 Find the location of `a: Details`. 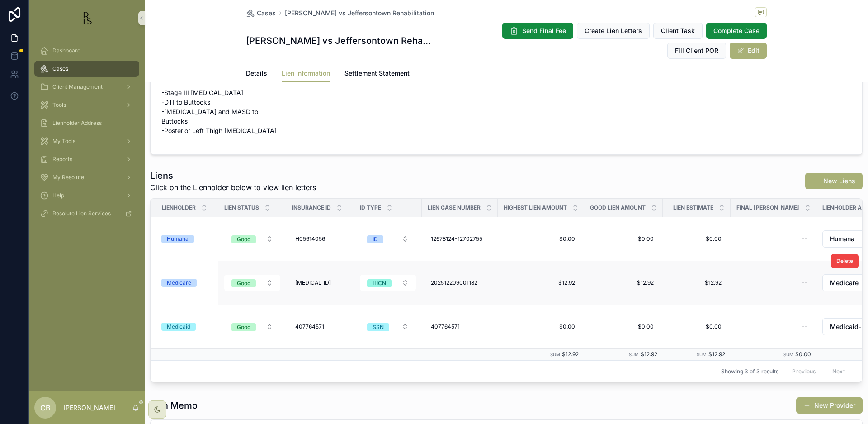

a: Details is located at coordinates (256, 74).